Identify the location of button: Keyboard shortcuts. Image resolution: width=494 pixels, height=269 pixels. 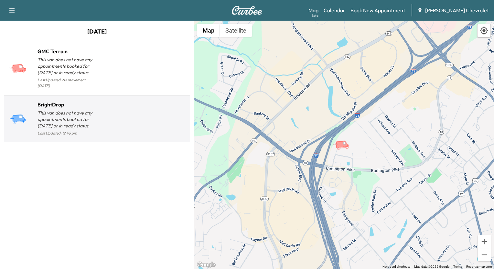
(396, 267).